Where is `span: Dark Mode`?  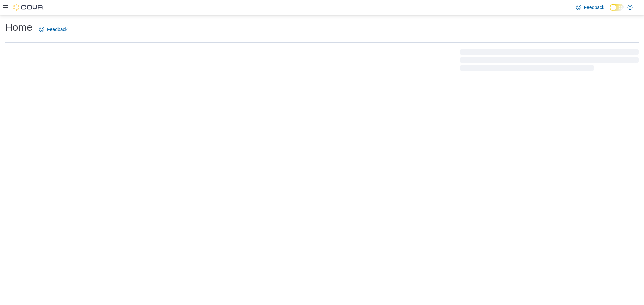 span: Dark Mode is located at coordinates (610, 11).